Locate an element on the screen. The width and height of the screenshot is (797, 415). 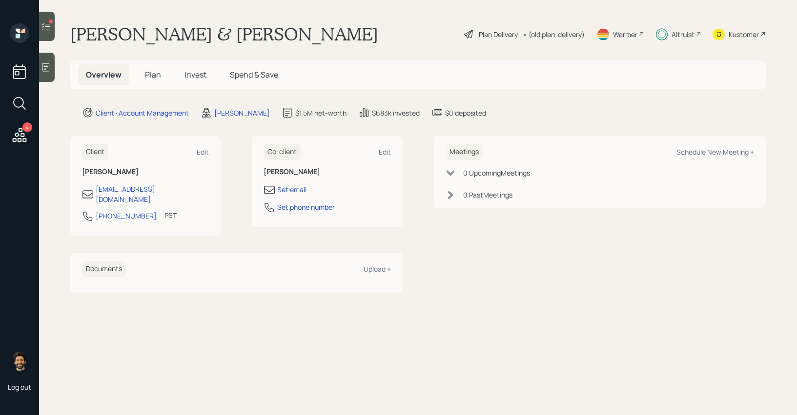
span: Spend & Save is located at coordinates (254, 75).